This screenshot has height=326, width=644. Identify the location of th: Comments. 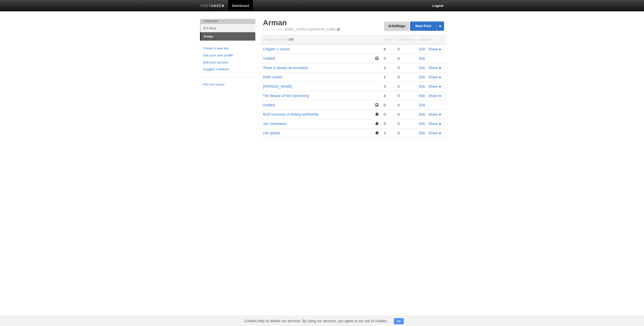
(406, 40).